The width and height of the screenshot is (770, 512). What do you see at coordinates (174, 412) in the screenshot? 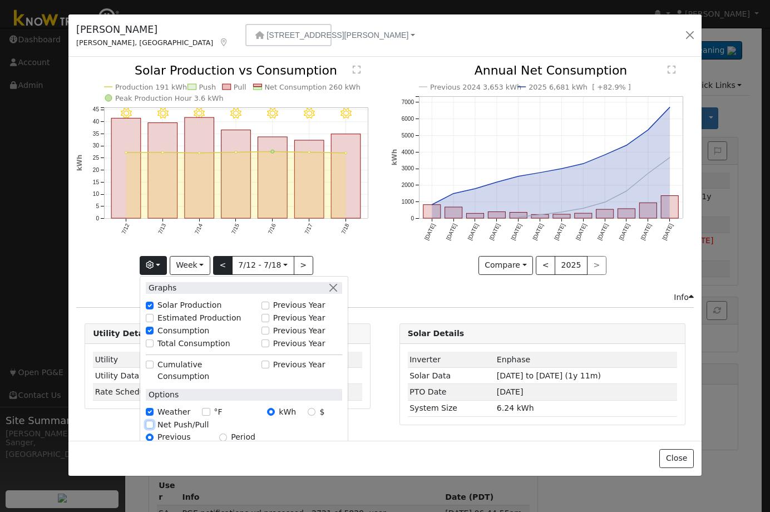
I see `label: Weather` at bounding box center [174, 412].